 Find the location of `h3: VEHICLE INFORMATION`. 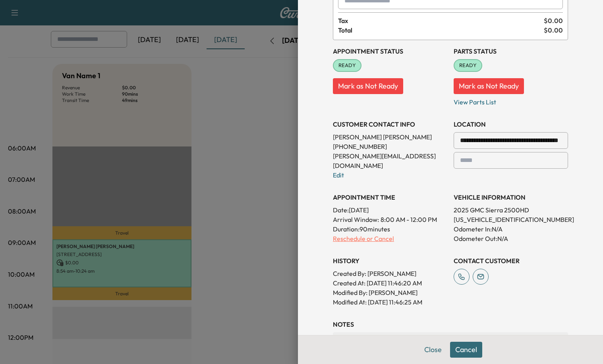

h3: VEHICLE INFORMATION is located at coordinates (511, 197).